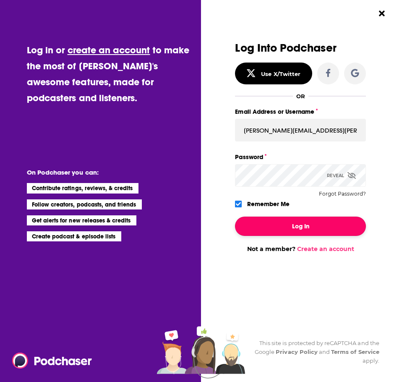 The image size is (402, 382). What do you see at coordinates (301, 96) in the screenshot?
I see `div: OR` at bounding box center [301, 96].